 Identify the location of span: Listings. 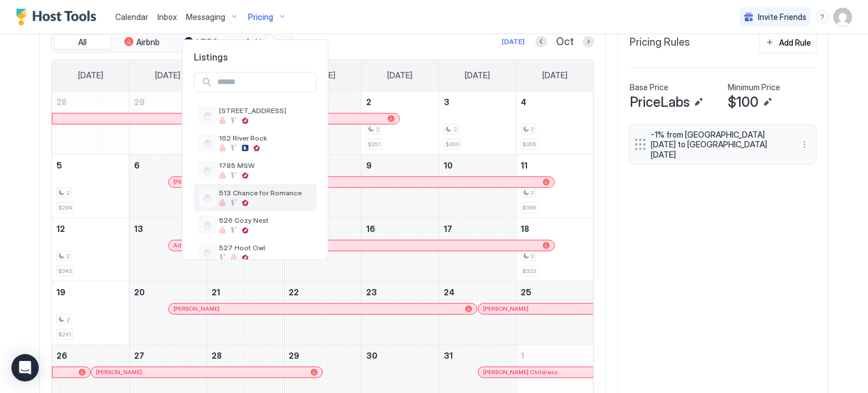
(255, 57).